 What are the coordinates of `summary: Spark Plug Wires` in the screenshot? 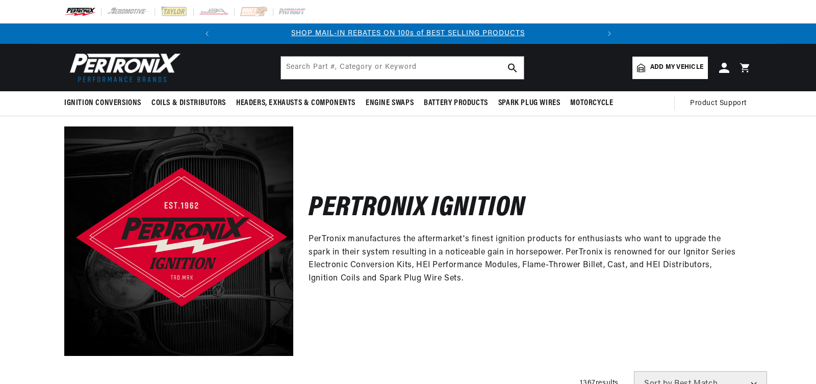 It's located at (530, 103).